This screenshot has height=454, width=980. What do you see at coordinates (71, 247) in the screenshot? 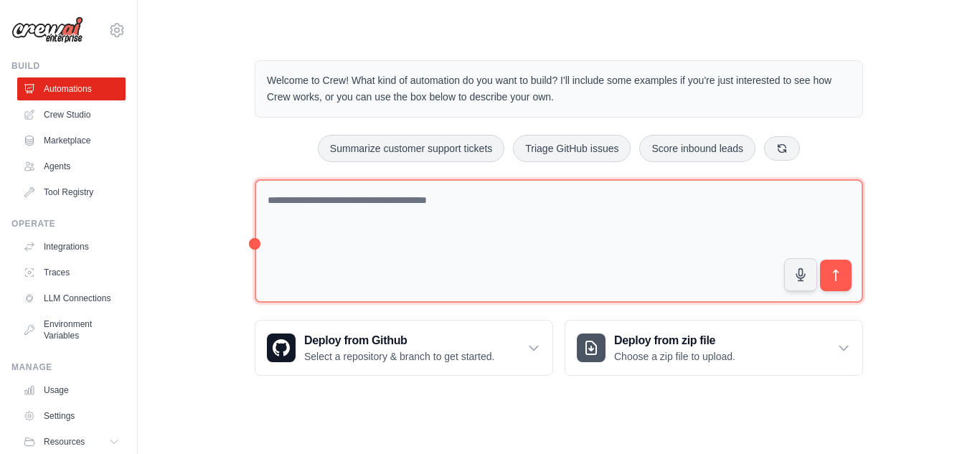
I see `a: Integrations` at bounding box center [71, 247].